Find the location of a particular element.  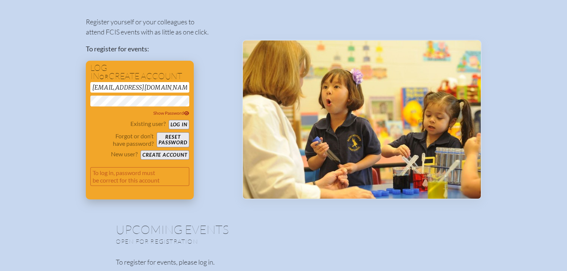

button: Resetpassword is located at coordinates (173, 140).